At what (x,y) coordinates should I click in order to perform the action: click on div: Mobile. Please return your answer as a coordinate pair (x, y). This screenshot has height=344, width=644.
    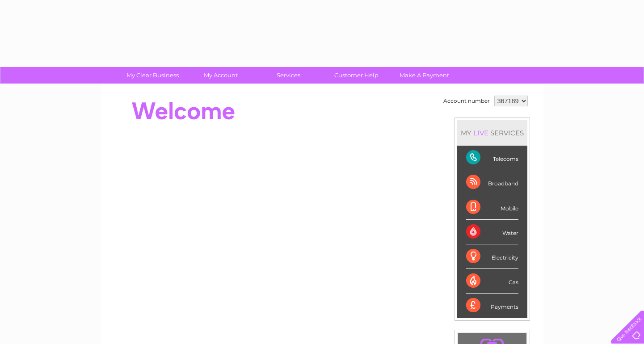
    Looking at the image, I should click on (492, 207).